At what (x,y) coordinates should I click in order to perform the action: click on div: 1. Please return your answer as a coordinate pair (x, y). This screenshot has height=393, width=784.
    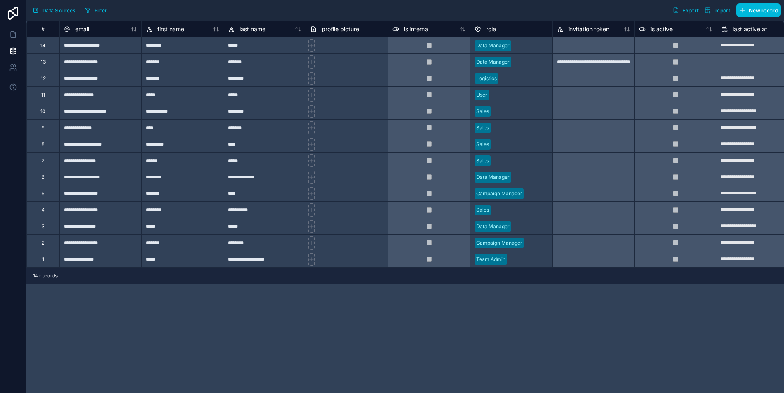
    Looking at the image, I should click on (43, 259).